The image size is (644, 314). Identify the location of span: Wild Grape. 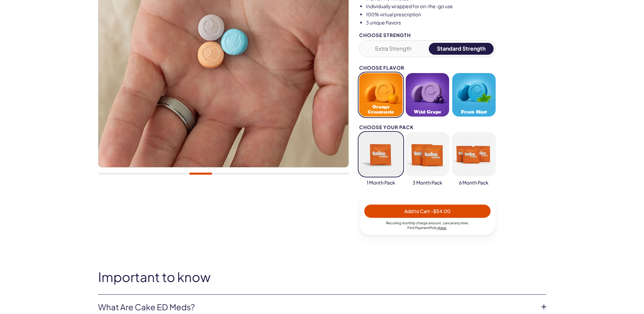
(428, 111).